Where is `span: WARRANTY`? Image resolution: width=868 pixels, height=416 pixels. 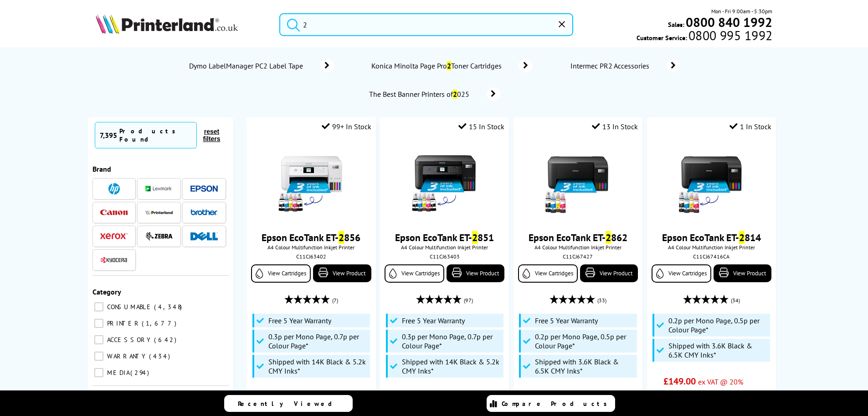 span: WARRANTY is located at coordinates (126, 356).